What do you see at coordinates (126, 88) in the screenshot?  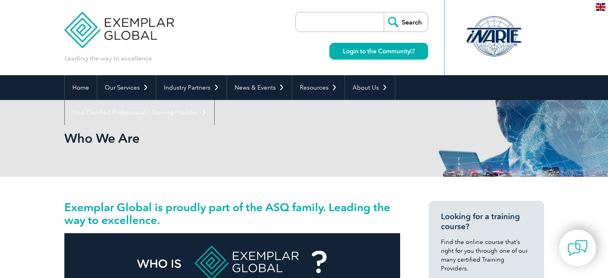 I see `a: Our Services` at bounding box center [126, 88].